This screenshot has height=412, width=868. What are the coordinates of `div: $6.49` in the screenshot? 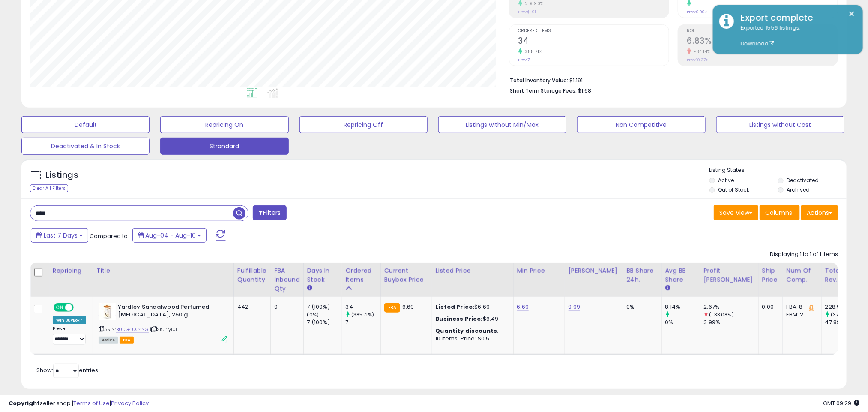 It's located at (471, 319).